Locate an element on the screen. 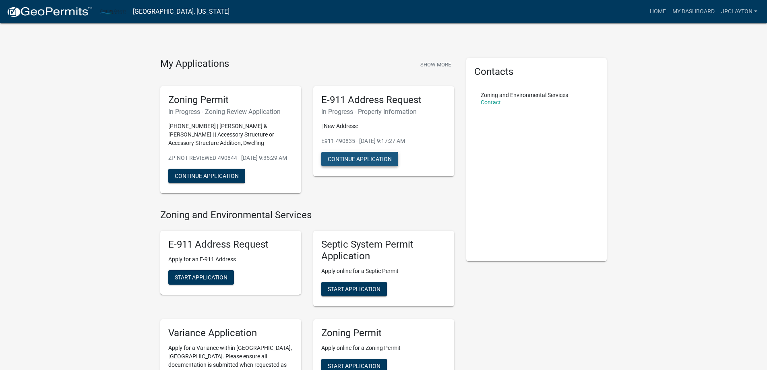 This screenshot has width=767, height=370. p: | New Address: is located at coordinates (384, 126).